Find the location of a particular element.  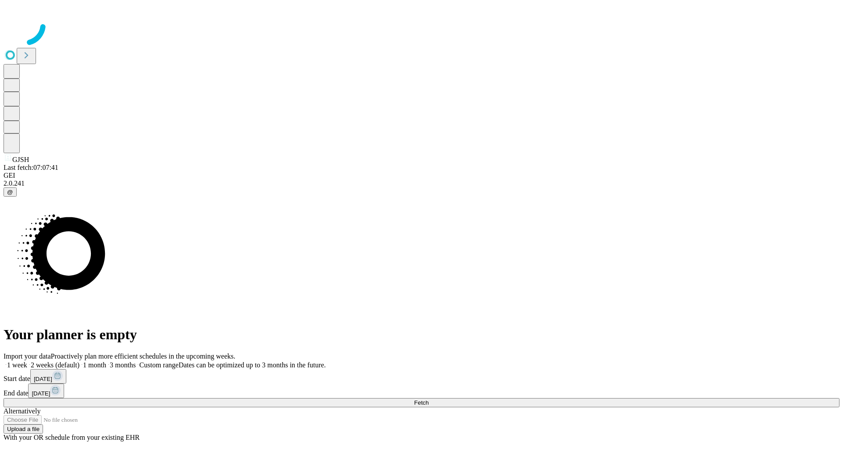

span: 1 week is located at coordinates (17, 365).